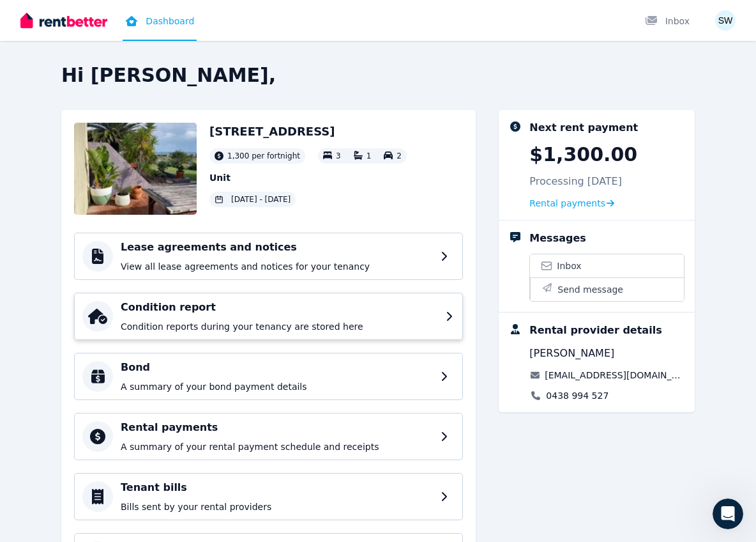  I want to click on p: A summary of your rental payment schedule and receipts, so click(277, 446).